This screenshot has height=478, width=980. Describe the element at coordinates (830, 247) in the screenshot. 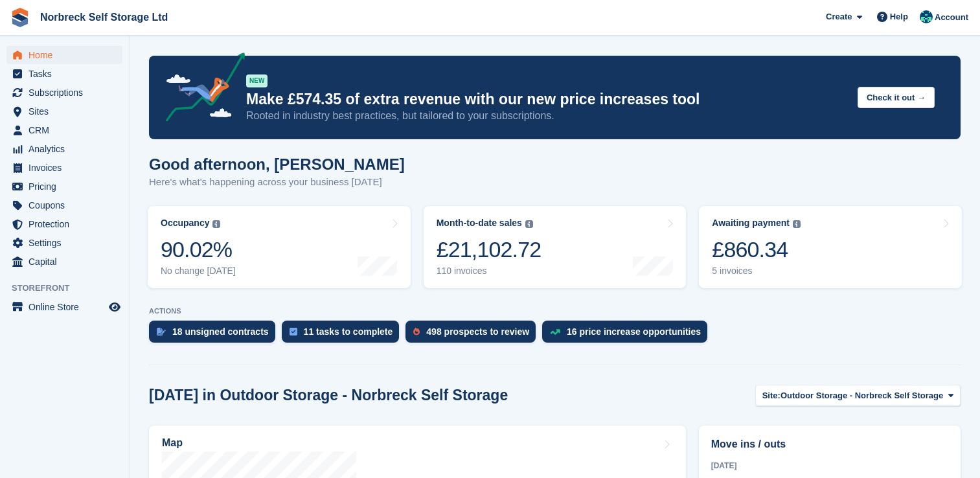

I see `a: Awaiting payment £860.34 5 invoices` at that location.